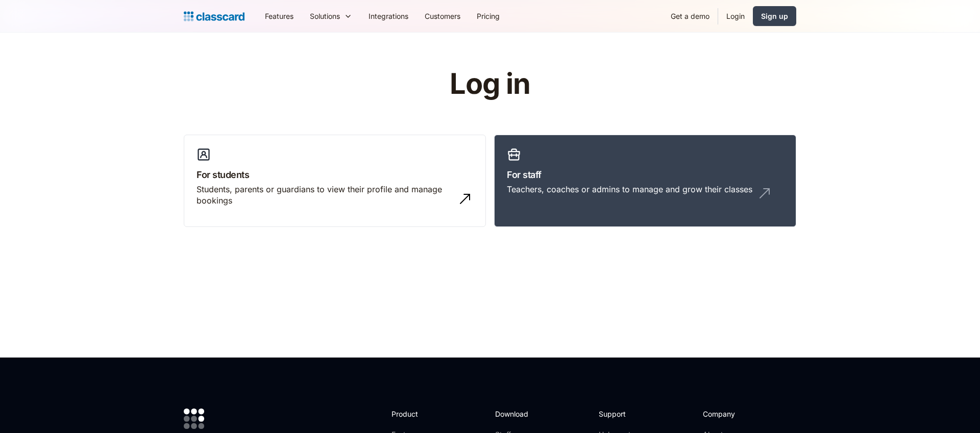  Describe the element at coordinates (690, 16) in the screenshot. I see `a: Get a demo` at that location.